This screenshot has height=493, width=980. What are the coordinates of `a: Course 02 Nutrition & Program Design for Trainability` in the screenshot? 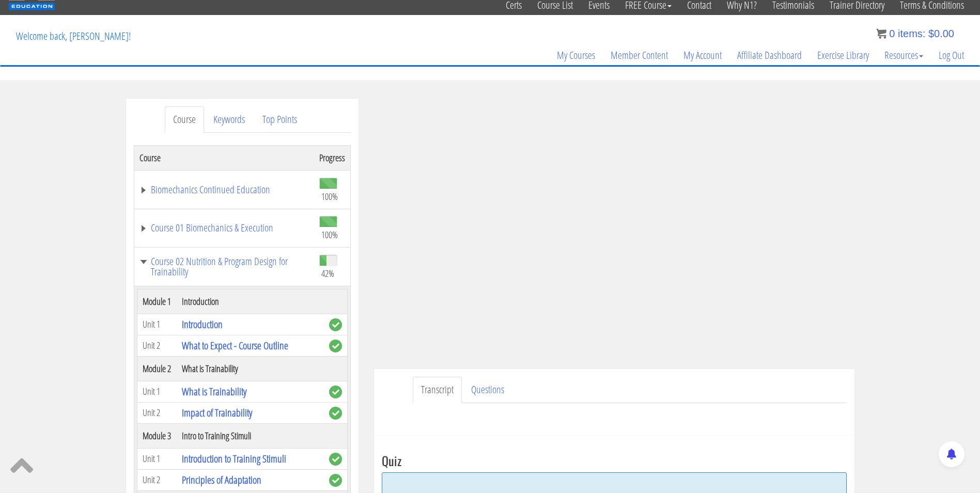 It's located at (224, 267).